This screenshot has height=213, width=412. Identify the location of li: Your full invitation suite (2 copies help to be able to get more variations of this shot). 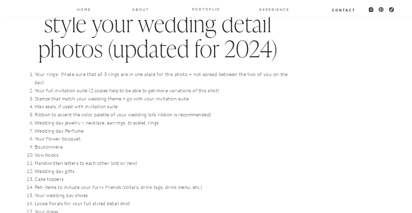
(161, 91).